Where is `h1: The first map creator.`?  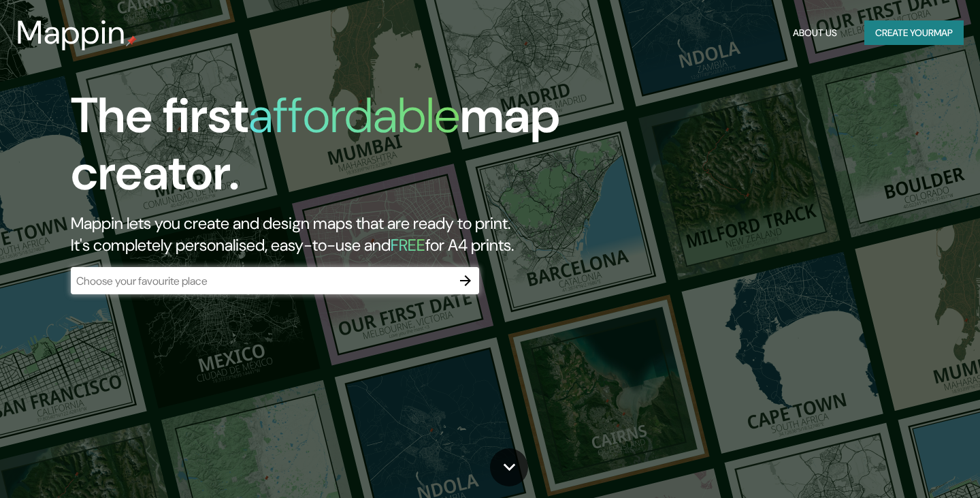 h1: The first map creator. is located at coordinates (316, 150).